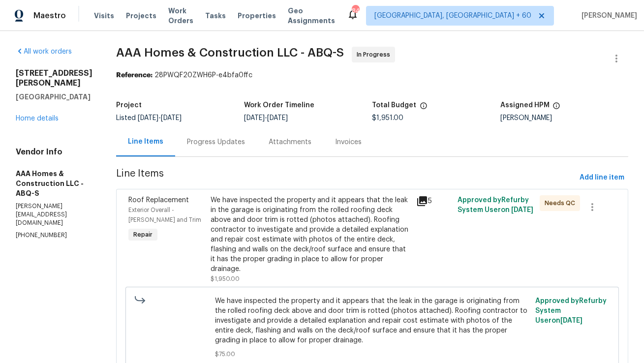 The image size is (644, 363). I want to click on a: Home details, so click(37, 119).